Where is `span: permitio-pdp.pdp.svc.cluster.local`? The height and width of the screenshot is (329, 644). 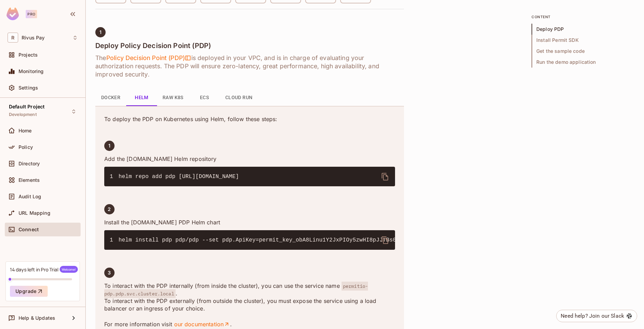 span: permitio-pdp.pdp.svc.cluster.local is located at coordinates (236, 290).